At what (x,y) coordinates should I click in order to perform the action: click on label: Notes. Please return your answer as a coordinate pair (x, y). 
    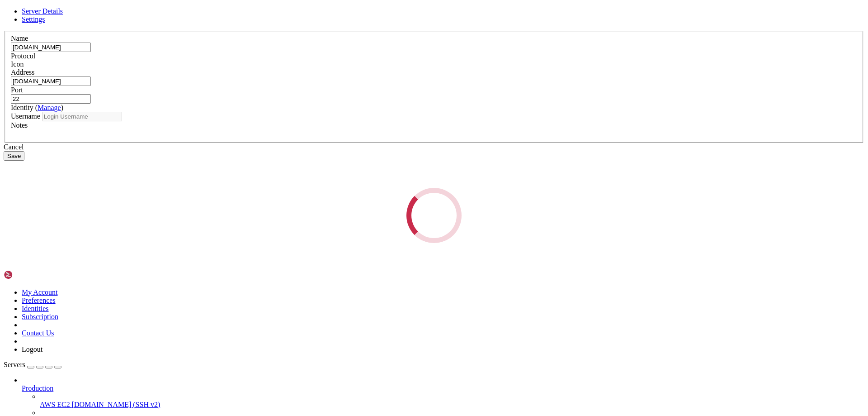
    Looking at the image, I should click on (19, 125).